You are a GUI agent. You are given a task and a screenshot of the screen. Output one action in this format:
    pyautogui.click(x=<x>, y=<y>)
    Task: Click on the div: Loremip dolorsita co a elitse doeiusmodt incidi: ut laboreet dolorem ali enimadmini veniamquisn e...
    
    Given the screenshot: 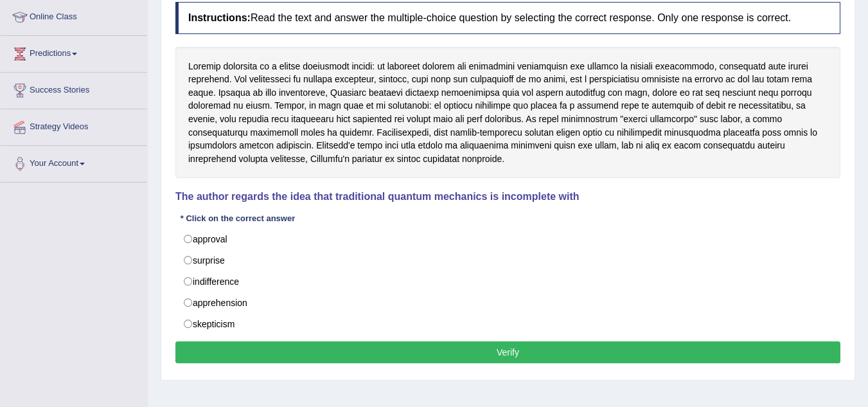 What is the action you would take?
    pyautogui.click(x=508, y=113)
    